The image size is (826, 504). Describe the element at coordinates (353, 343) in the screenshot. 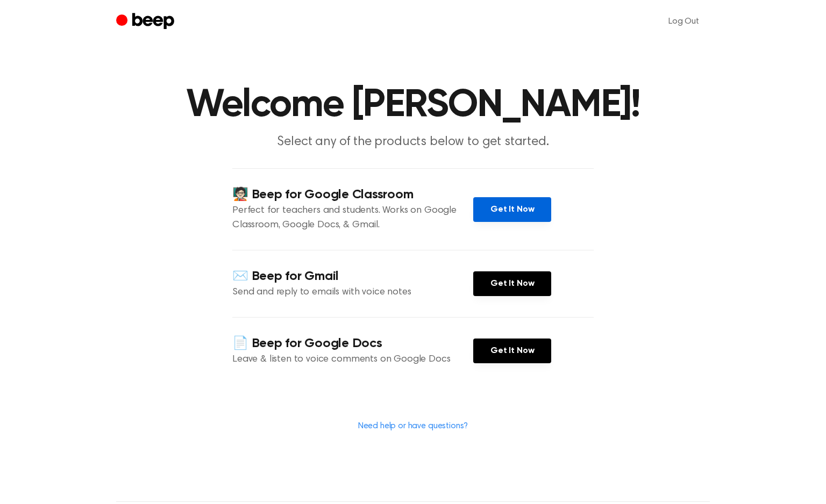

I see `h4: 📄 Beep for Google Docs` at that location.